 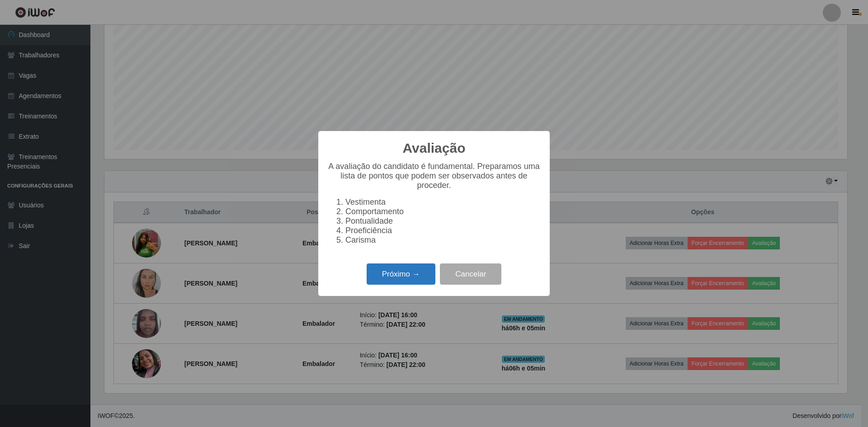 I want to click on button: Cancelar, so click(x=470, y=274).